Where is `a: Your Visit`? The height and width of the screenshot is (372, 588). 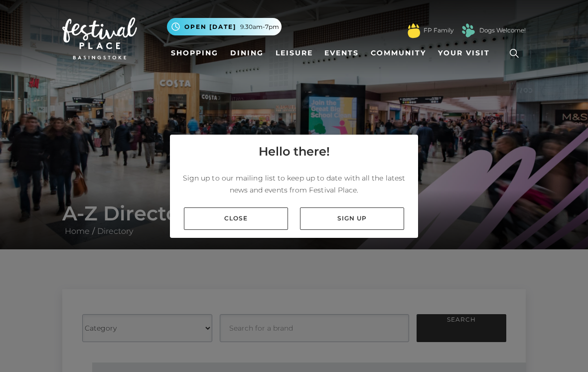
a: Your Visit is located at coordinates (466, 53).